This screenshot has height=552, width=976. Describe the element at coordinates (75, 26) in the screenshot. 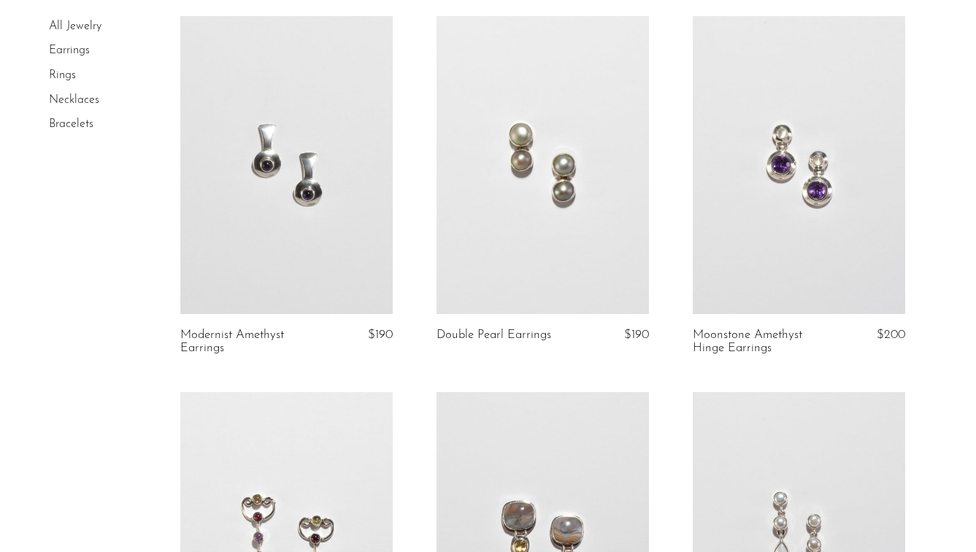

I see `a: All Jewelry` at that location.